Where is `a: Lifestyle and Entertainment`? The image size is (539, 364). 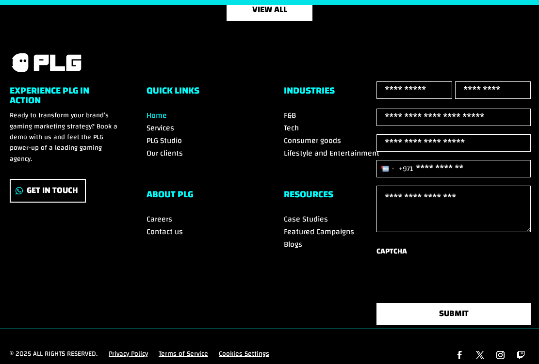
a: Lifestyle and Entertainment is located at coordinates (331, 153).